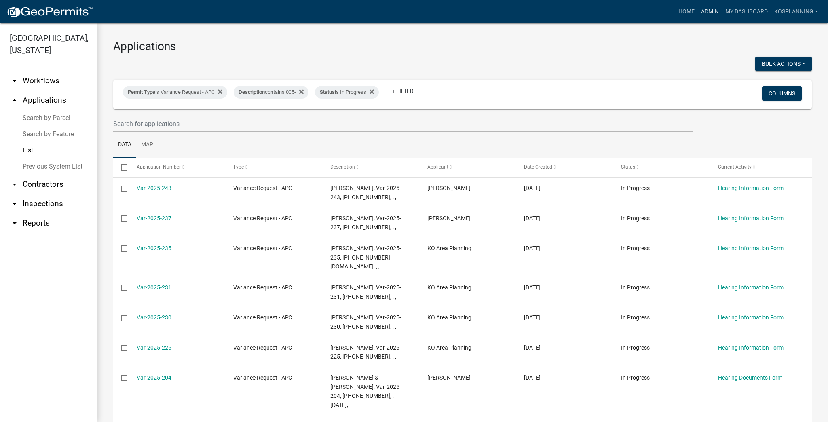 Image resolution: width=828 pixels, height=422 pixels. I want to click on datatable-header-cell: Current Activity, so click(759, 167).